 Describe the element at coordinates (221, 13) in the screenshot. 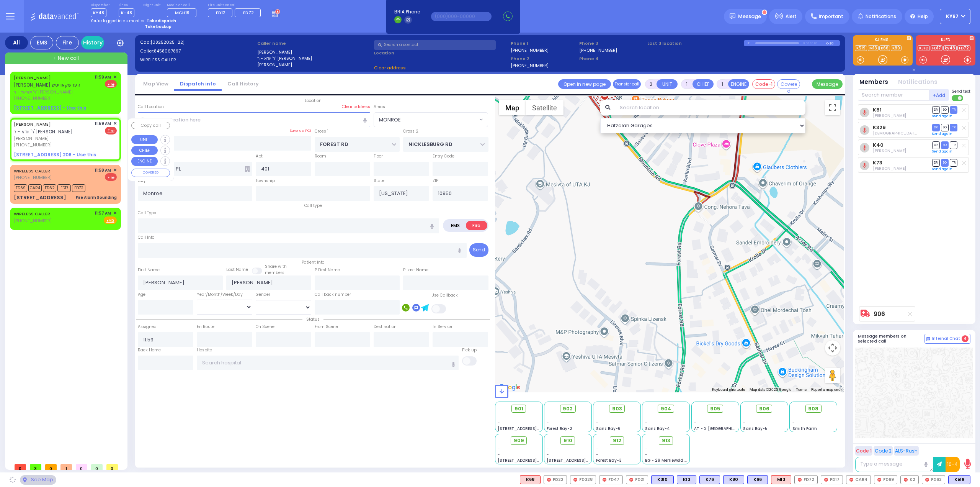

I see `span: FD12` at that location.